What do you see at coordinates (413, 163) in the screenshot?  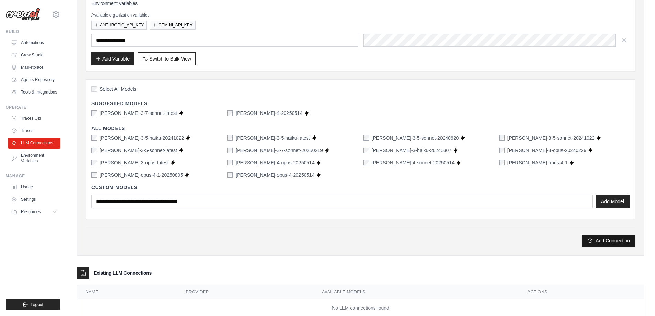 I see `label: claude-4-sonnet-20250514` at bounding box center [413, 163].